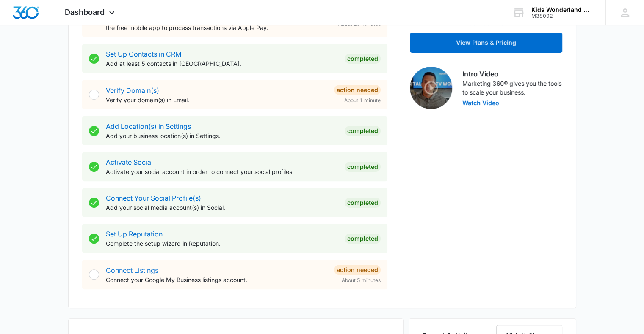  I want to click on a: Connect Listings, so click(132, 270).